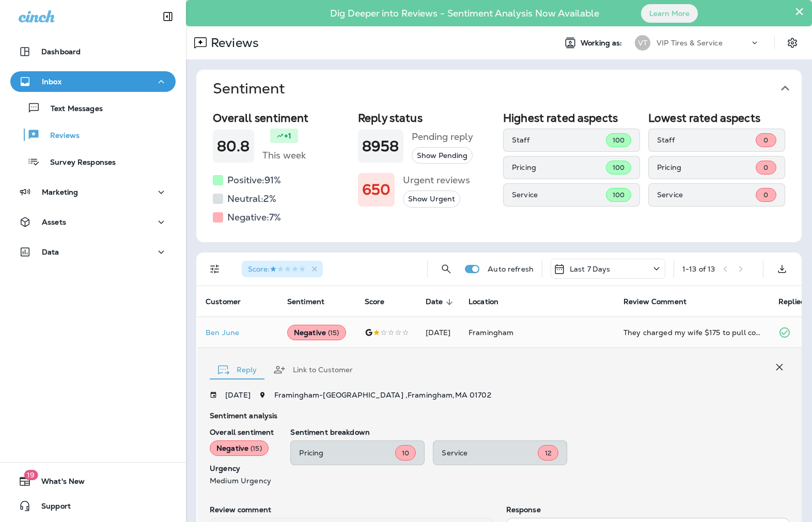 The height and width of the screenshot is (522, 812). I want to click on span: Working as:, so click(602, 43).